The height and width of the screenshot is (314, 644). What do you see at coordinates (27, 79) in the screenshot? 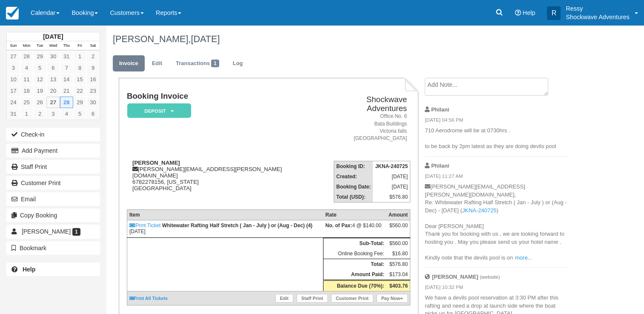
I see `a: 11` at bounding box center [27, 79].